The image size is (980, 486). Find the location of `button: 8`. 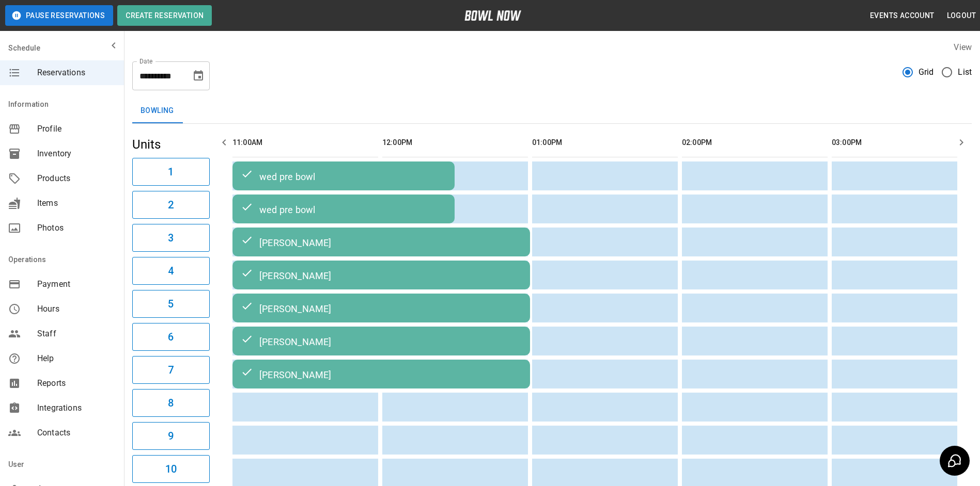

button: 8 is located at coordinates (171, 403).